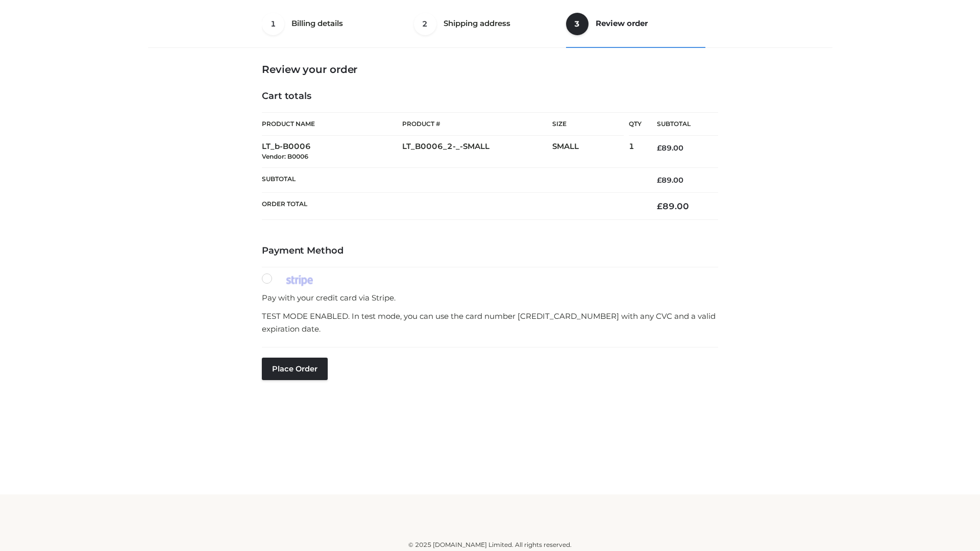 This screenshot has width=980, height=551. I want to click on h4: Cart totals, so click(490, 96).